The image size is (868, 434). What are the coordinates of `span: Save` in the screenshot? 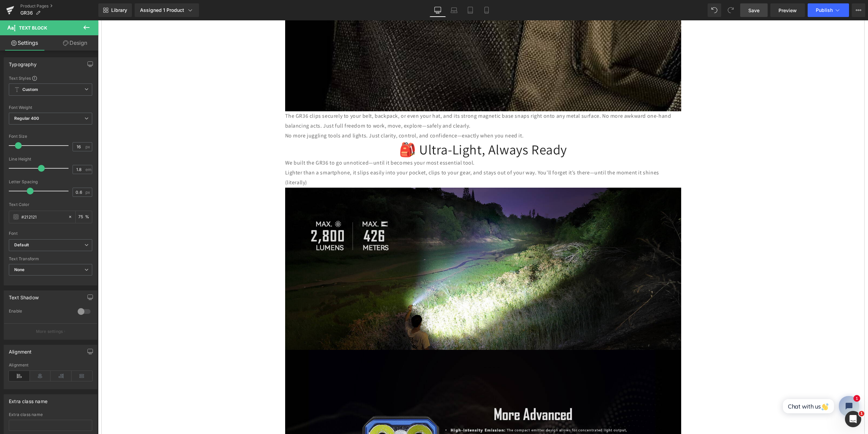 It's located at (754, 11).